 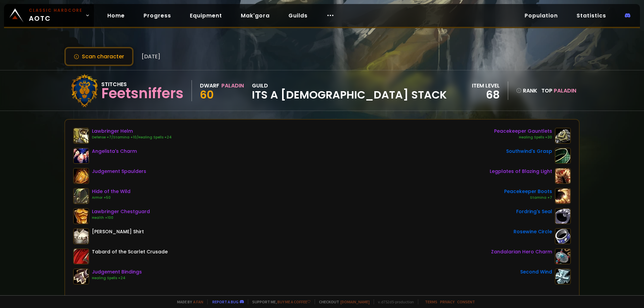 I want to click on div: Peacekeeper Gauntlets, so click(x=523, y=131).